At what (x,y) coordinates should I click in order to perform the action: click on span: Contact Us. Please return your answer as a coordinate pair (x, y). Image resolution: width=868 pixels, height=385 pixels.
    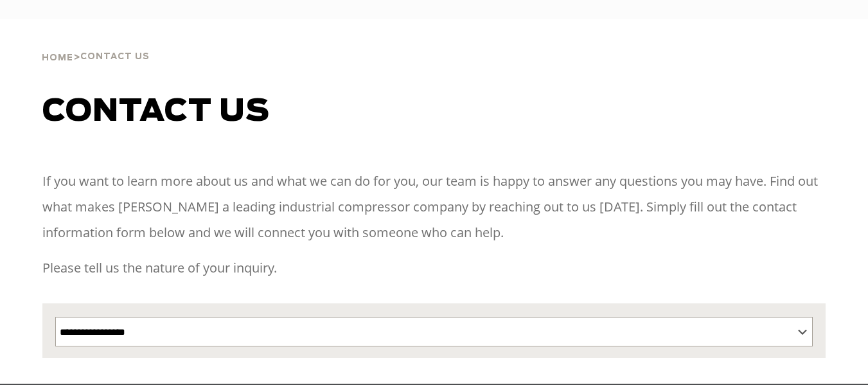
    Looking at the image, I should click on (115, 57).